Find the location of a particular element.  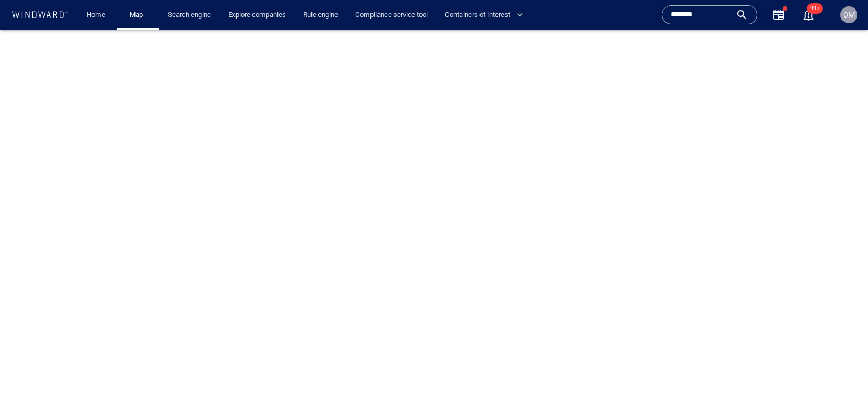

span: 99+ is located at coordinates (815, 9).